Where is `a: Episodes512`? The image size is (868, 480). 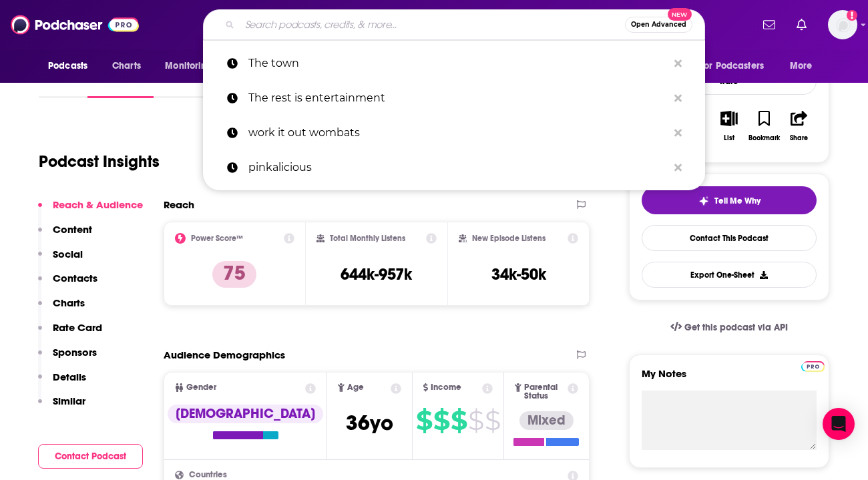
a: Episodes512 is located at coordinates (204, 82).